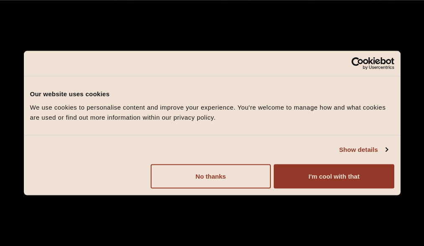 Image resolution: width=424 pixels, height=246 pixels. Describe the element at coordinates (363, 150) in the screenshot. I see `a: Show details` at that location.